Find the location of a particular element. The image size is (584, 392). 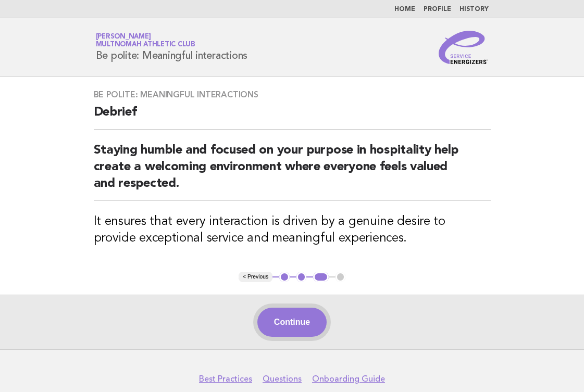

button: < Previous is located at coordinates (255, 277).